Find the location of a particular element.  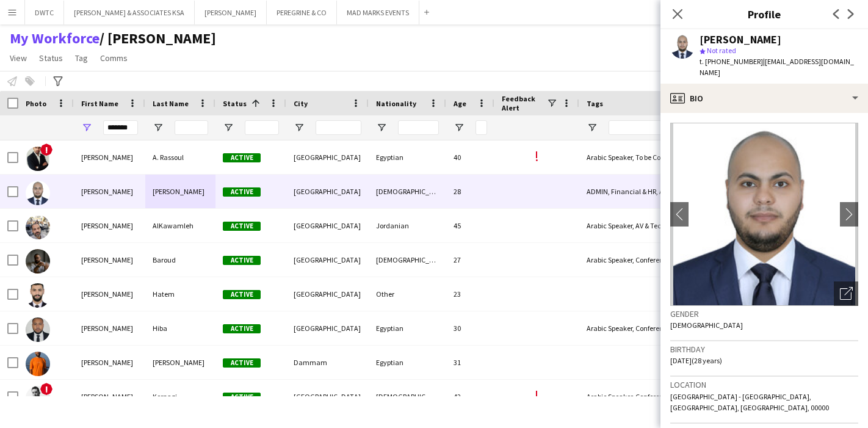

a: Tag is located at coordinates (81, 58).